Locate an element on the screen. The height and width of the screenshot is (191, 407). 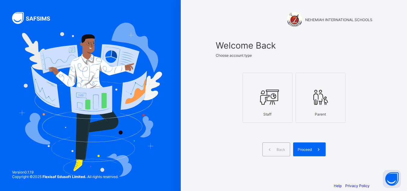
span: NEHEMIAH INTERNATIONAL SCHOOLS is located at coordinates (339, 20).